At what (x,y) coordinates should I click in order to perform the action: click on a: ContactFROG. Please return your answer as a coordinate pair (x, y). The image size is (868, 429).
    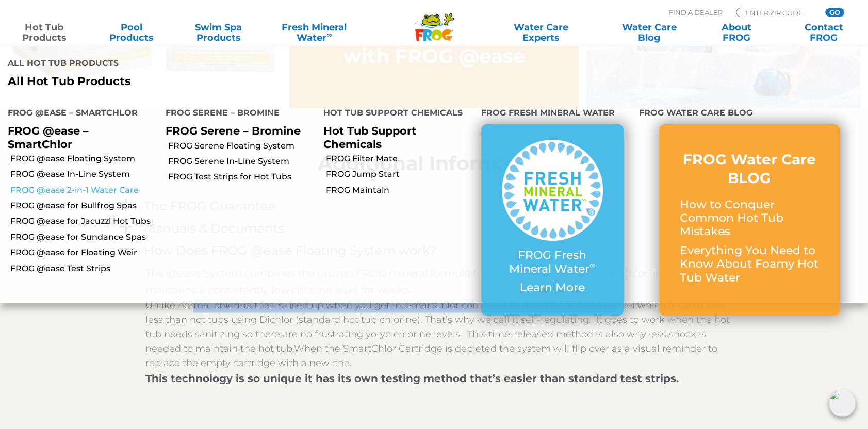
    Looking at the image, I should click on (823, 32).